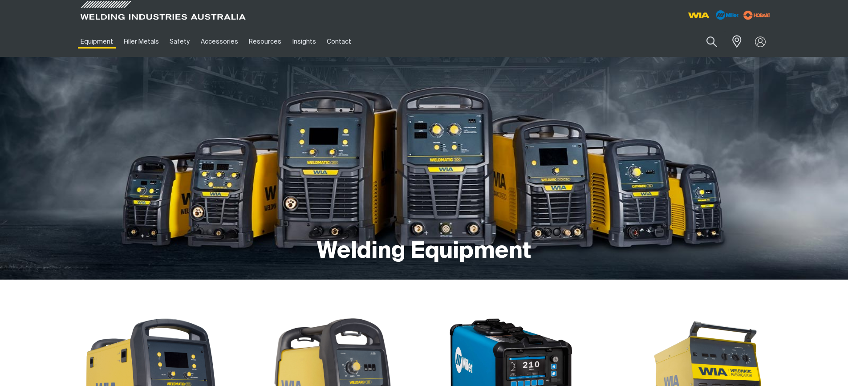 The width and height of the screenshot is (848, 386). What do you see at coordinates (179, 41) in the screenshot?
I see `a: Safety` at bounding box center [179, 41].